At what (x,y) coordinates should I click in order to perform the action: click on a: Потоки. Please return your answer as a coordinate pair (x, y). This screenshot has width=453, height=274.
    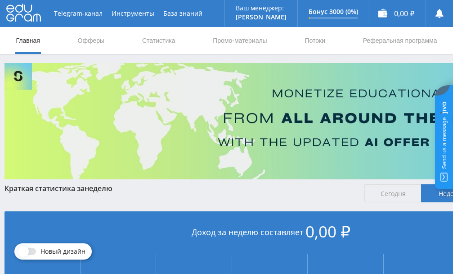
    Looking at the image, I should click on (315, 41).